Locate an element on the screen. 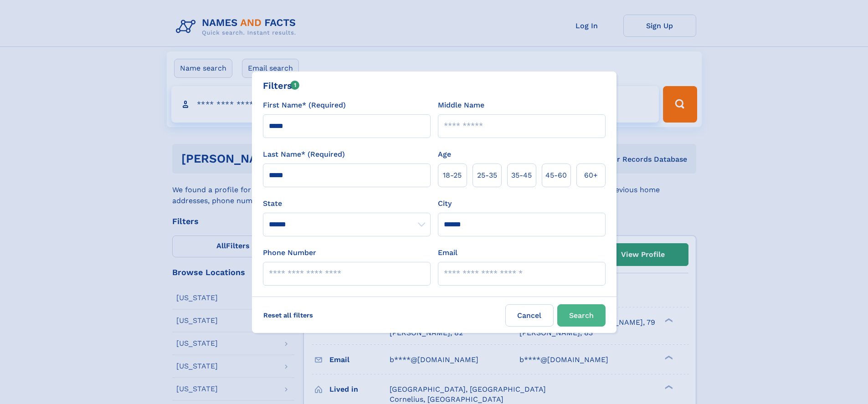  label: Middle Name is located at coordinates (461, 106).